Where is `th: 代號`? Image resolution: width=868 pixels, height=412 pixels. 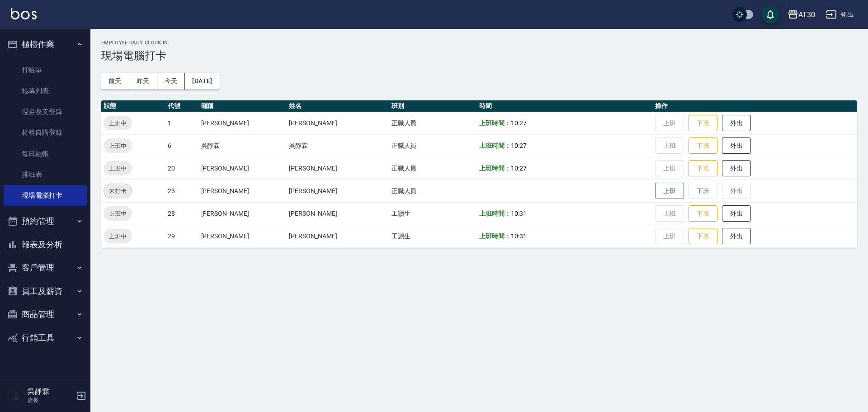 th: 代號 is located at coordinates (182, 106).